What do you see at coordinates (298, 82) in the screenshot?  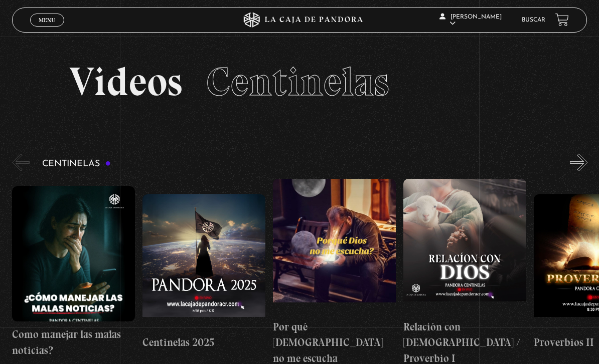 I see `span: Centinelas` at bounding box center [298, 82].